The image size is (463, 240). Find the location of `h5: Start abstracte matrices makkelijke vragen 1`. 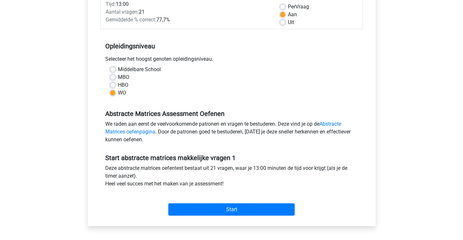

h5: Start abstracte matrices makkelijke vragen 1 is located at coordinates (232, 158).